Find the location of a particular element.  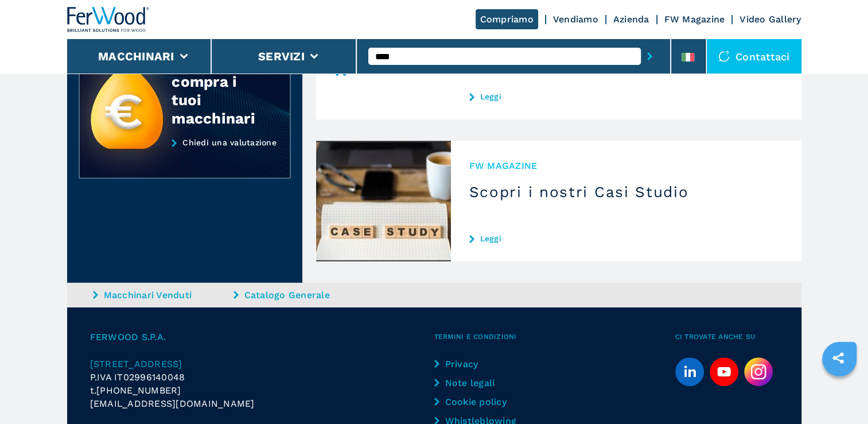

a: Catalogo Generale is located at coordinates (302, 295).